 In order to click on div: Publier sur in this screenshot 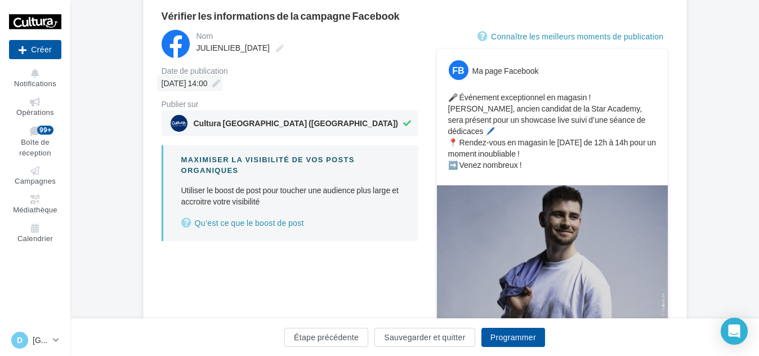, I will do `click(290, 104)`.